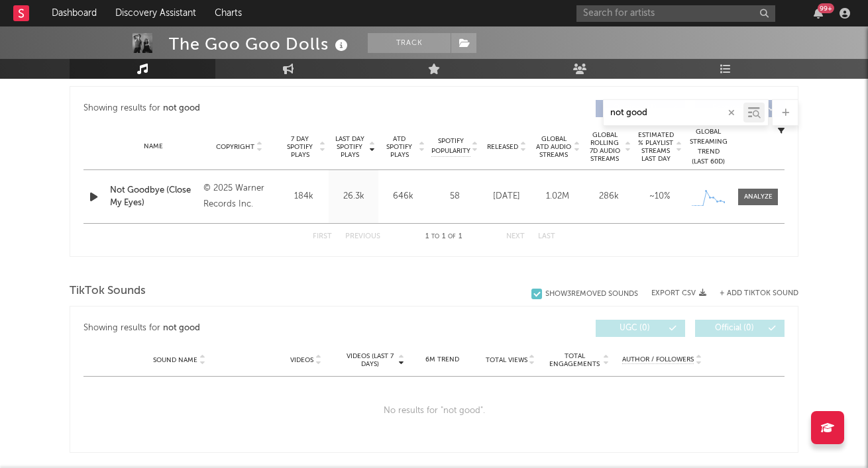 This screenshot has width=868, height=468. I want to click on div: No results for " not good "., so click(434, 411).